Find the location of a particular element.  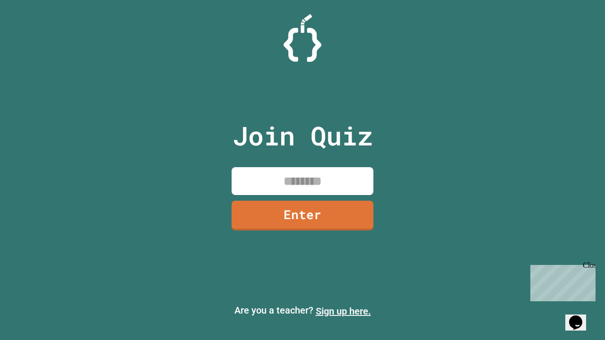

img: Logo.svg is located at coordinates (303, 38).